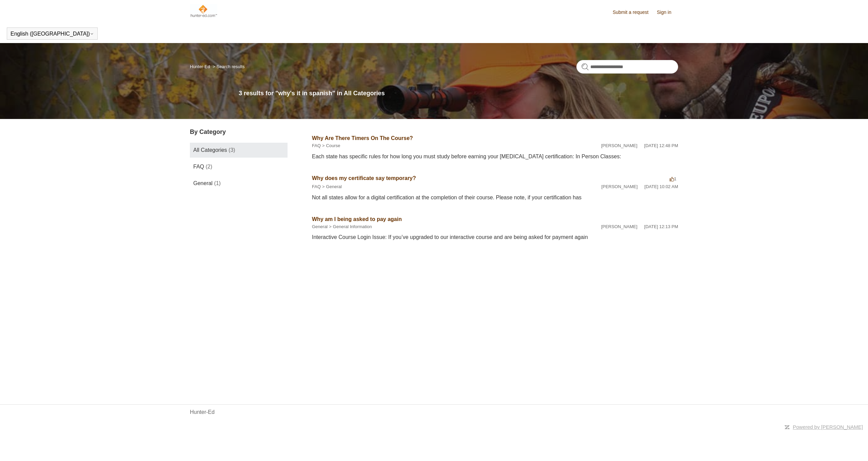  What do you see at coordinates (628, 67) in the screenshot?
I see `input: Search` at bounding box center [628, 67].